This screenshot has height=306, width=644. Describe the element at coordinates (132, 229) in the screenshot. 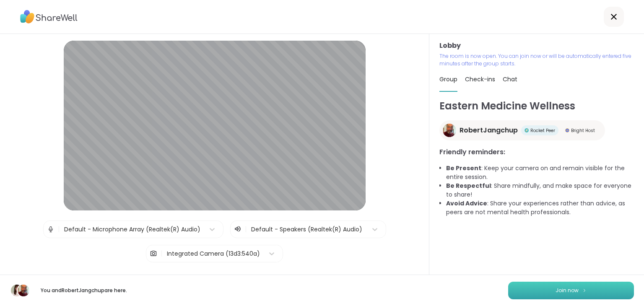

I see `div: Default - Microphone Array (Realtek(R) Audio)` at that location.